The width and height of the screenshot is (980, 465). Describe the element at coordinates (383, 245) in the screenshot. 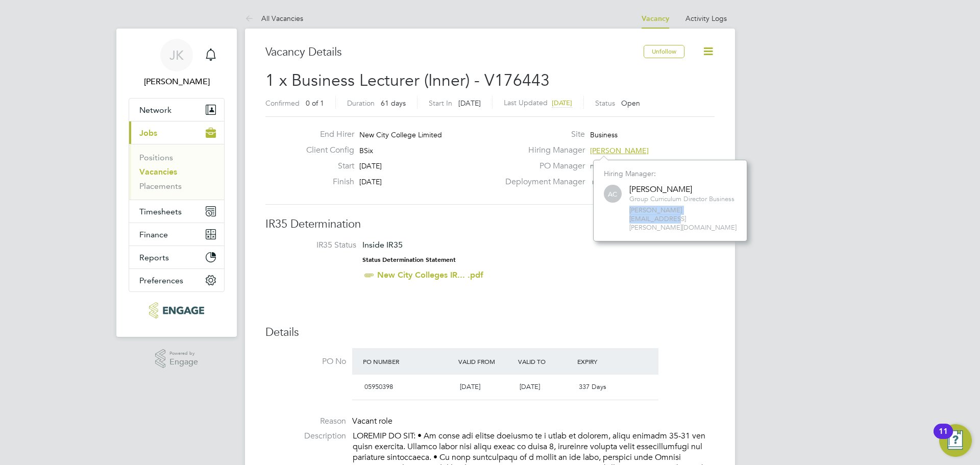

I see `span: Inside IR35` at that location.